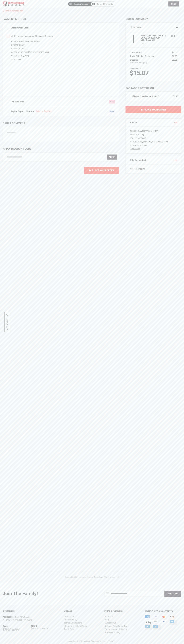  Describe the element at coordinates (69, 617) in the screenshot. I see `a: Contact Us` at that location.